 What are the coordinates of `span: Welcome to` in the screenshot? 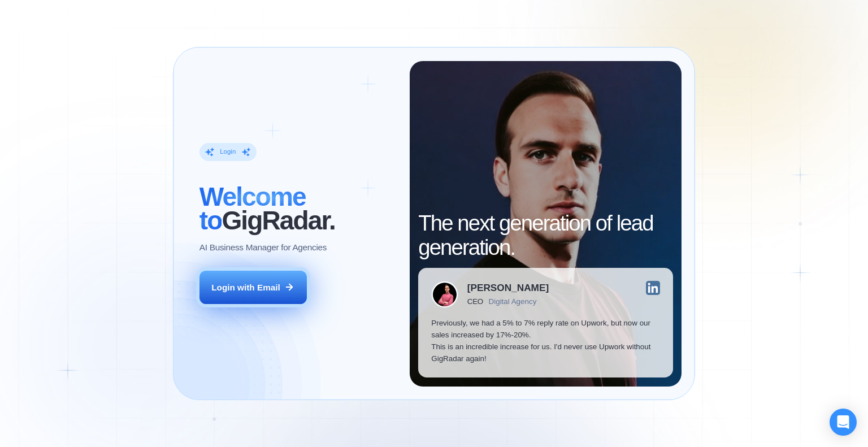 It's located at (252, 209).